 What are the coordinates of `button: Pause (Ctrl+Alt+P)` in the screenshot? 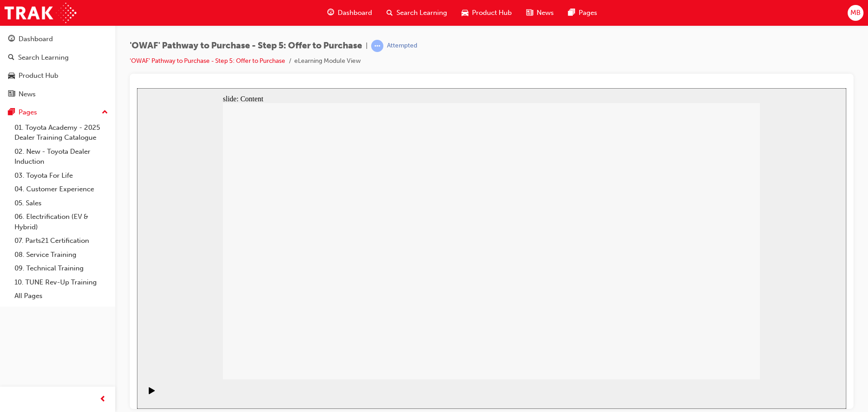 It's located at (12, 306).